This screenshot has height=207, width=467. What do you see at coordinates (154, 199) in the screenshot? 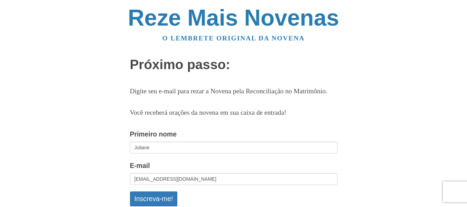
I see `font: Inscreva-me!` at bounding box center [154, 199].